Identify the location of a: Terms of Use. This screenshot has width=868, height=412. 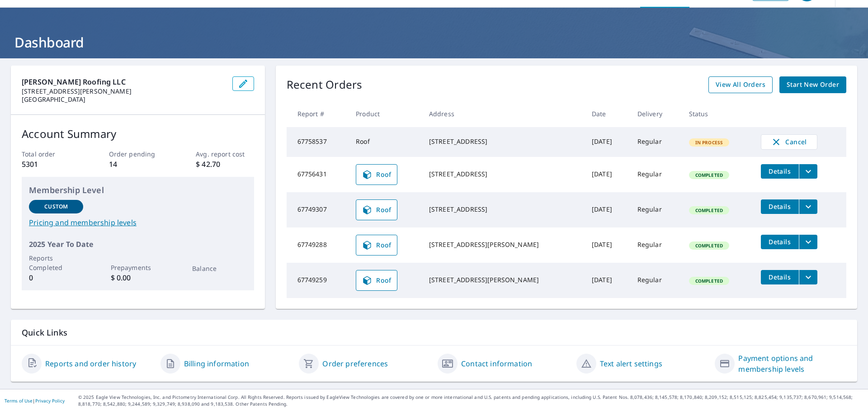
(18, 401).